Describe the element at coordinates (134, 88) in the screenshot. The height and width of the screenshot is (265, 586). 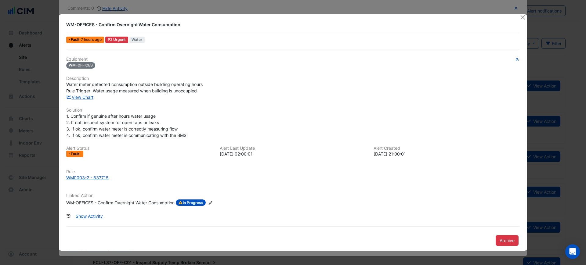
I see `span: Water meter detected consumption outside building operating hours Rule Trigger: Water usage measu...` at that location.